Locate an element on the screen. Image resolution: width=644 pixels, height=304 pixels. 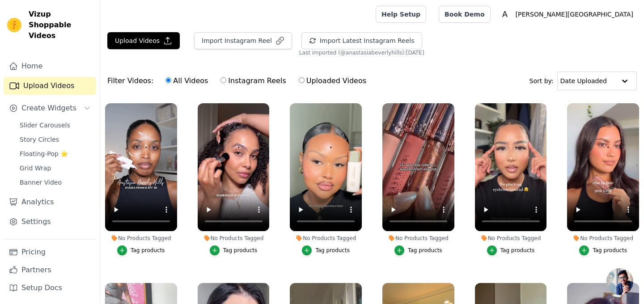
span: Slider Carousels is located at coordinates (45, 125).